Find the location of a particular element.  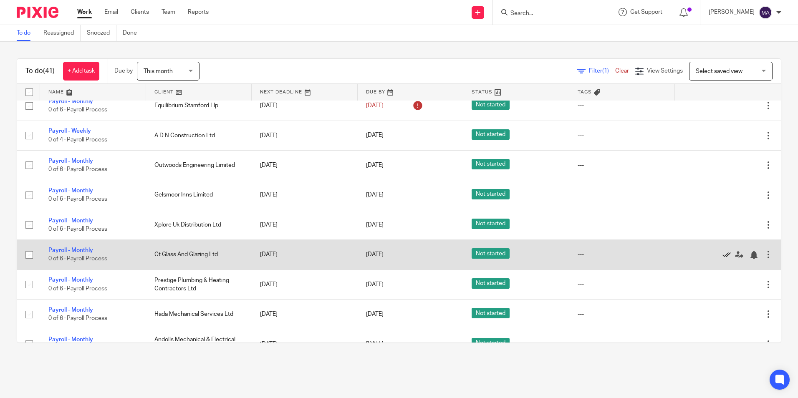

td: A D N Construction Ltd is located at coordinates (199, 135).